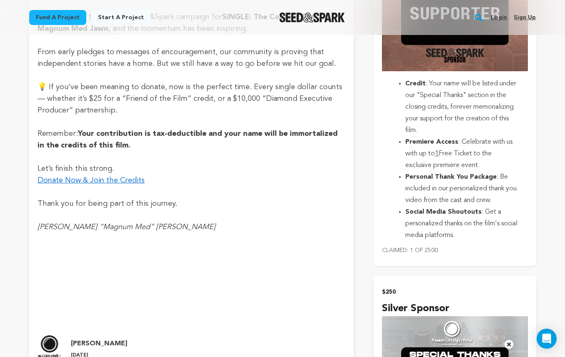 This screenshot has width=565, height=357. I want to click on a: Fund a project, so click(58, 18).